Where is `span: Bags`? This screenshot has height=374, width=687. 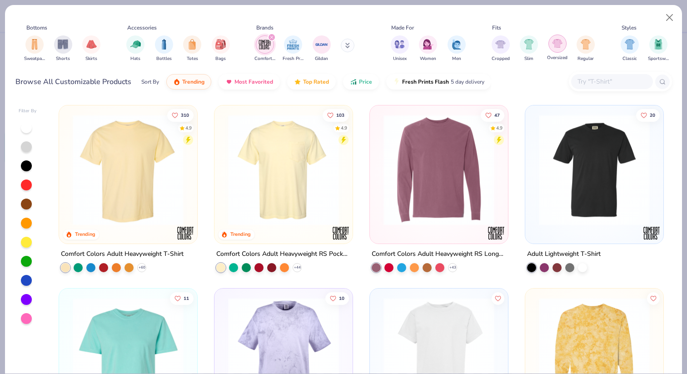 span: Bags is located at coordinates (220, 59).